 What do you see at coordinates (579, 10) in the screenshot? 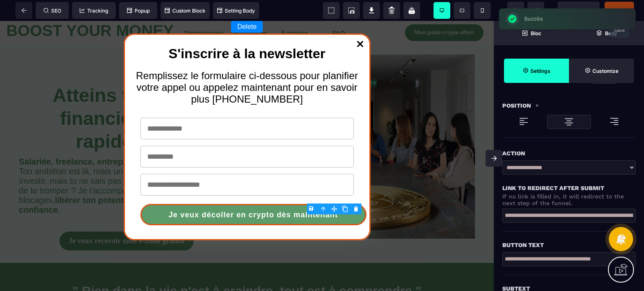
I see `span: Preview` at bounding box center [579, 10].